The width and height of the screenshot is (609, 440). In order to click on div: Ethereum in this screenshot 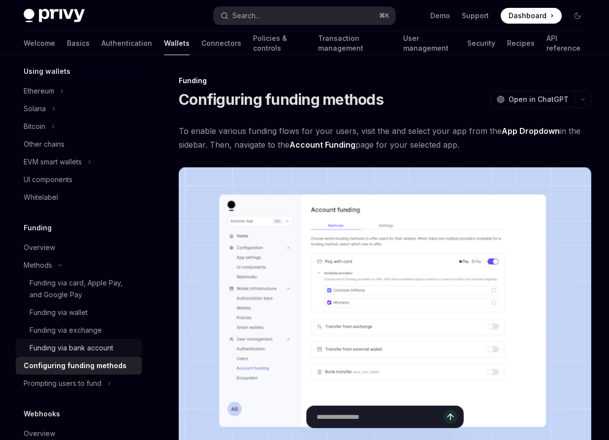, I will do `click(39, 91)`.